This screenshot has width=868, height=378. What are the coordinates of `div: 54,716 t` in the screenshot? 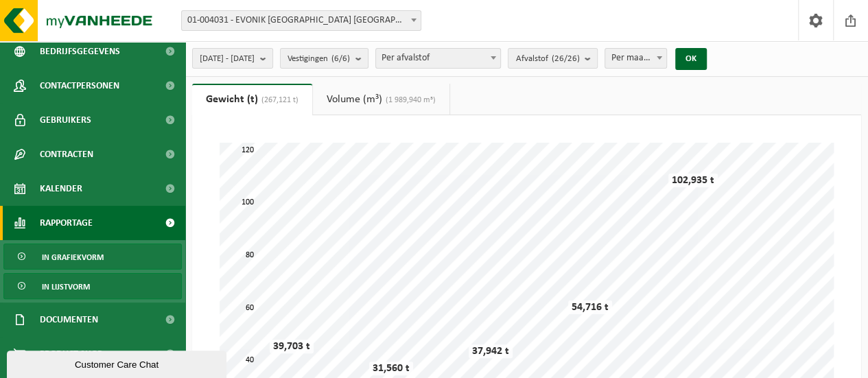 It's located at (590, 307).